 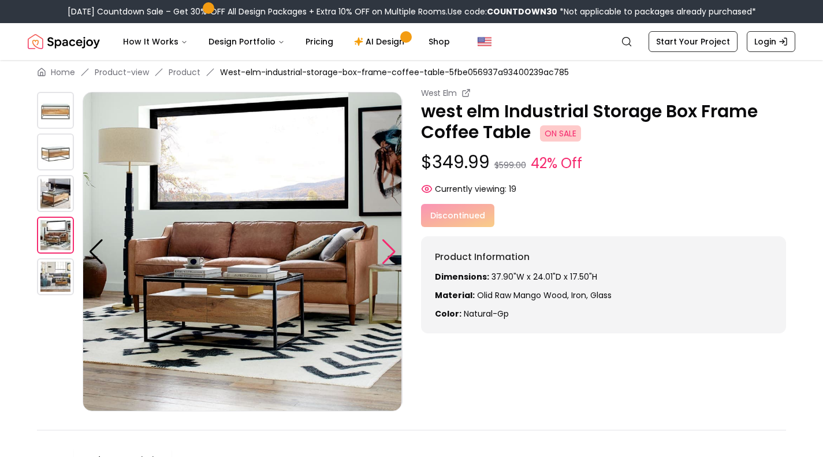 I want to click on a: Home, so click(x=63, y=72).